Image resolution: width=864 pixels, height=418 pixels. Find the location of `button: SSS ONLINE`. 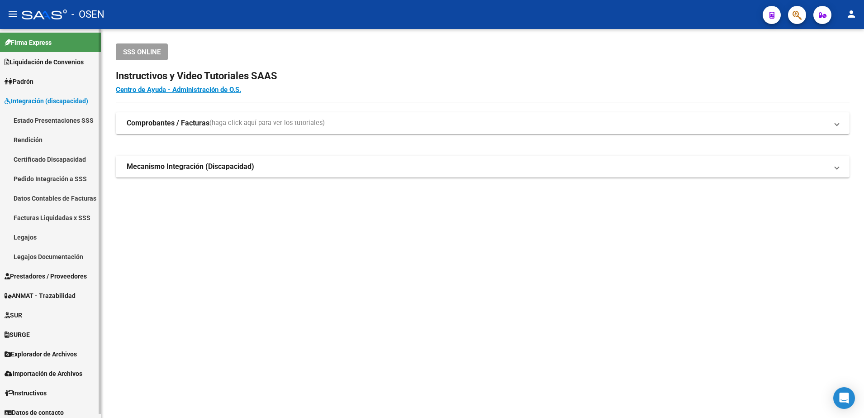

button: SSS ONLINE is located at coordinates (142, 52).